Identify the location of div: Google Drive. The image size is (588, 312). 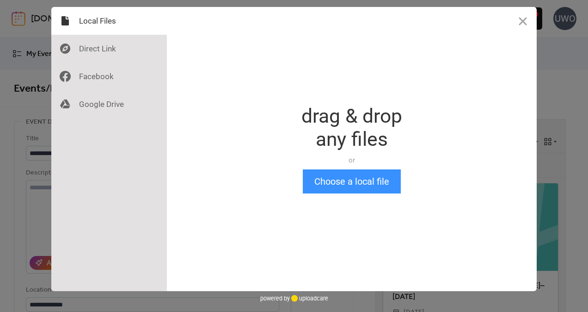
(109, 104).